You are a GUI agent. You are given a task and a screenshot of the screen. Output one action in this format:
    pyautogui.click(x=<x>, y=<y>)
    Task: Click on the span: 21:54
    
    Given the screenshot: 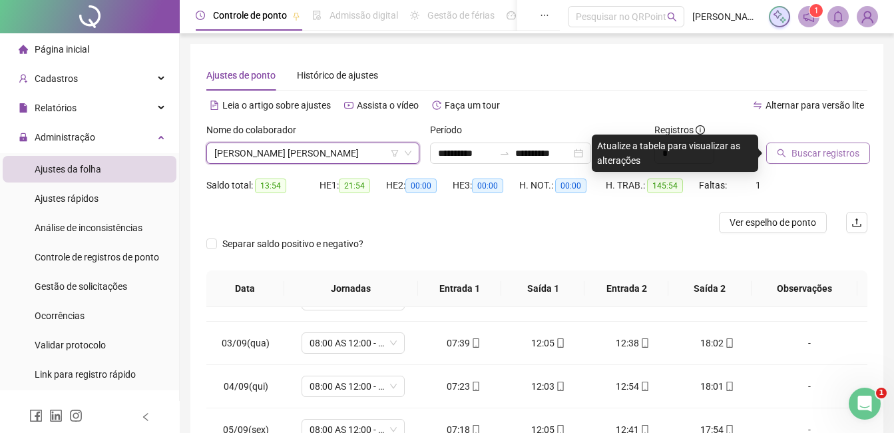 What is the action you would take?
    pyautogui.click(x=354, y=186)
    